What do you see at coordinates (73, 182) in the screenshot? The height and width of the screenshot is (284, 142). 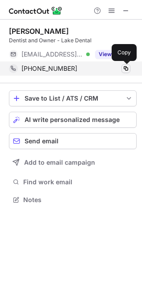 I see `button: Find work email` at bounding box center [73, 182].